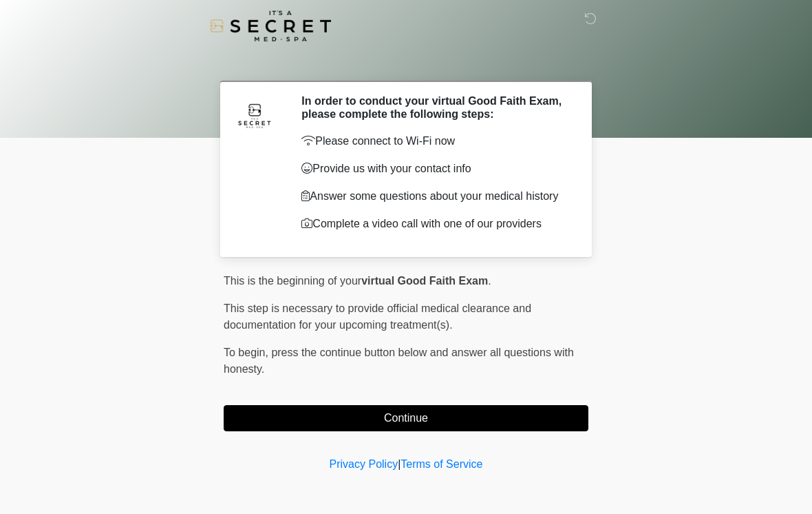  Describe the element at coordinates (247, 352) in the screenshot. I see `span: To begin,` at that location.